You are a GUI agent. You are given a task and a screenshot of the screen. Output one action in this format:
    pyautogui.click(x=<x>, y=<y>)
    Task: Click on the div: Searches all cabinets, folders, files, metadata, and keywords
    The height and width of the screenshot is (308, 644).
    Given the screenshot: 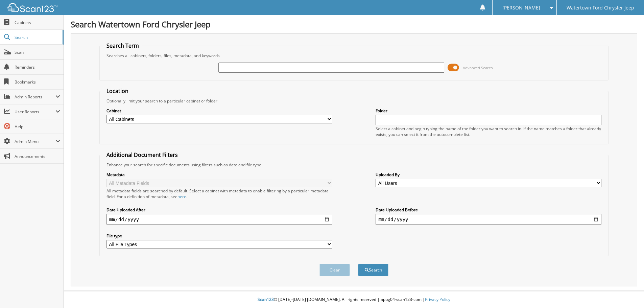 What is the action you would take?
    pyautogui.click(x=354, y=56)
    